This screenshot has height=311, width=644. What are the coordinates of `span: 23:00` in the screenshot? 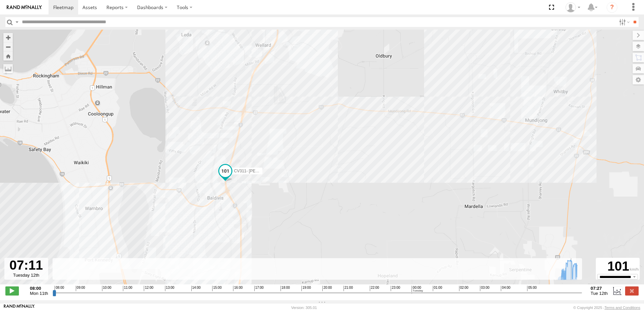 It's located at (396, 288).